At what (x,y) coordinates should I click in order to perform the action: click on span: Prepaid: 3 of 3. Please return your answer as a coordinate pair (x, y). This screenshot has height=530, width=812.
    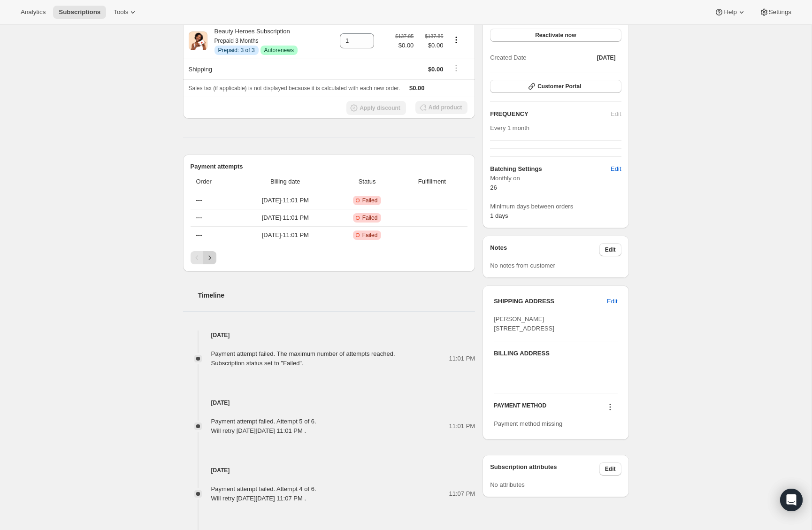
    Looking at the image, I should click on (237, 50).